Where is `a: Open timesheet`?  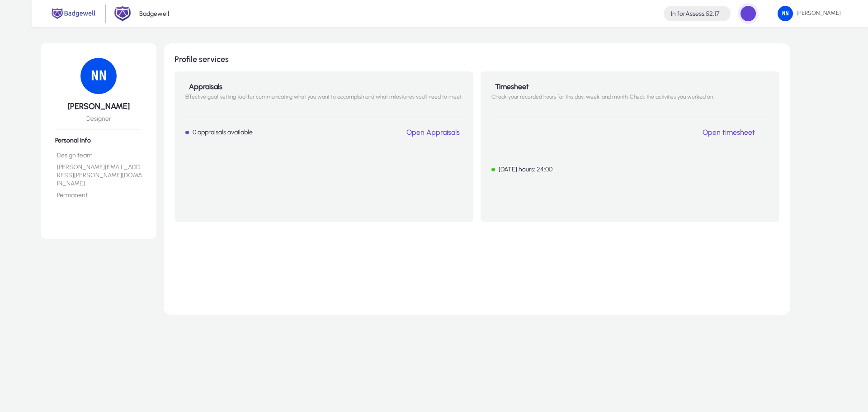
a: Open timesheet is located at coordinates (729, 132).